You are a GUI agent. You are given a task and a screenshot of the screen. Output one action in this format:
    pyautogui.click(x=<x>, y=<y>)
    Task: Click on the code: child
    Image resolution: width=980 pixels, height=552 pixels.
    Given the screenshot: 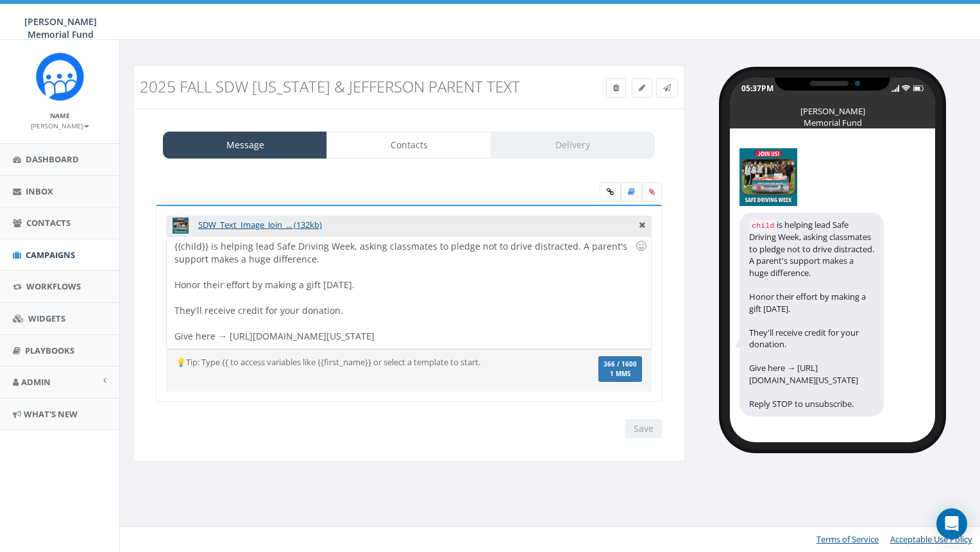 What is the action you would take?
    pyautogui.click(x=762, y=226)
    